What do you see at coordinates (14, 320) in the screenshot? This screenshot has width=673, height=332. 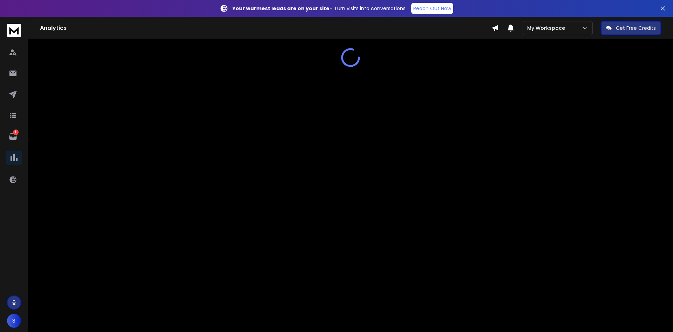 I see `button: S` at bounding box center [14, 320].